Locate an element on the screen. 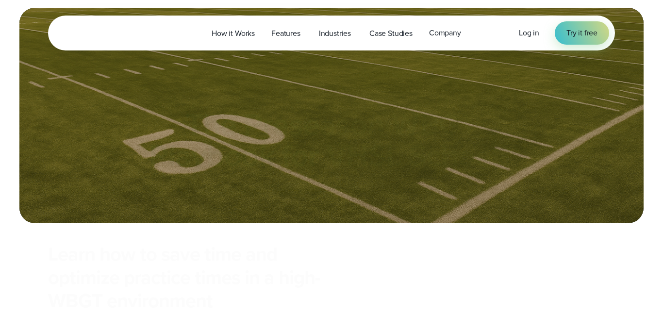 Image resolution: width=663 pixels, height=314 pixels. span: Industries is located at coordinates (335, 33).